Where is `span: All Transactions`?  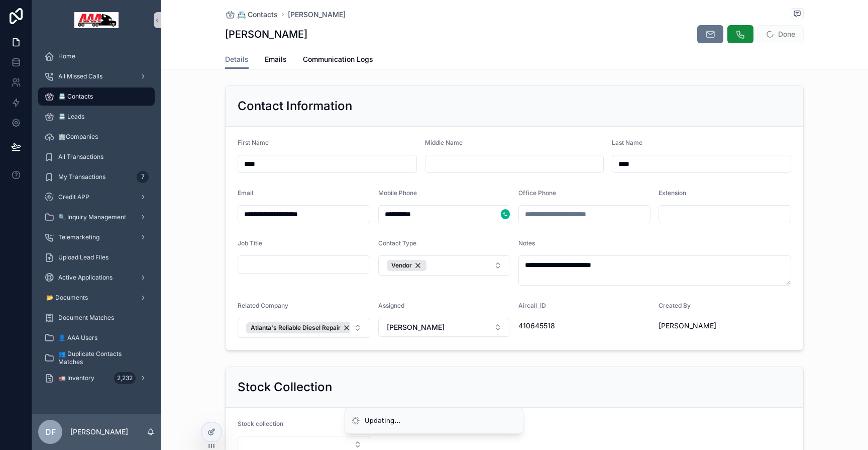 span: All Transactions is located at coordinates (81, 157).